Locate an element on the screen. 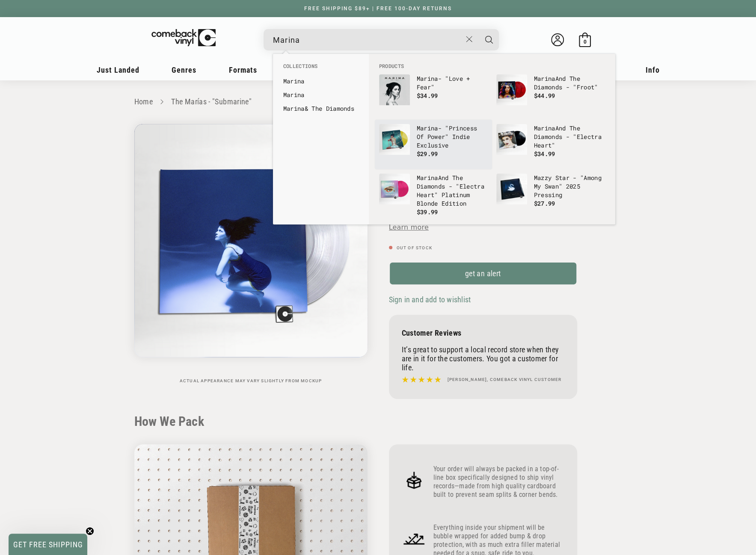  li: Collections is located at coordinates (321, 69).